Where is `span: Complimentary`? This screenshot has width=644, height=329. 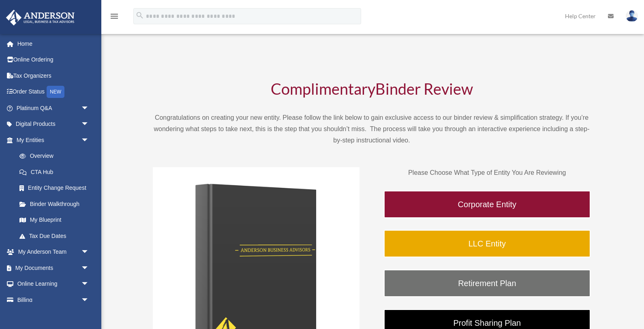
span: Complimentary is located at coordinates (323, 88).